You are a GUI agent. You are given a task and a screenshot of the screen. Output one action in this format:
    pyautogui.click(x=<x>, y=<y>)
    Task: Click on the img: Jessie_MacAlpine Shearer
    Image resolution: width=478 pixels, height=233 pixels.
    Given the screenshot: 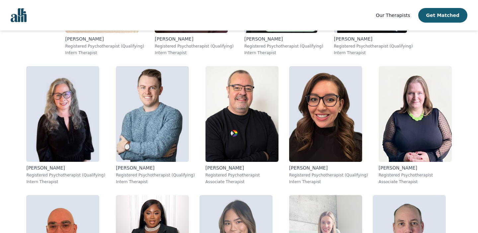 What is the action you would take?
    pyautogui.click(x=415, y=114)
    